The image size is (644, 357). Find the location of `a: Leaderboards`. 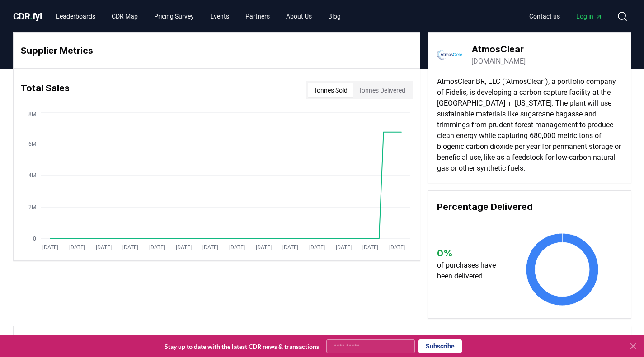

a: Leaderboards is located at coordinates (76, 16).